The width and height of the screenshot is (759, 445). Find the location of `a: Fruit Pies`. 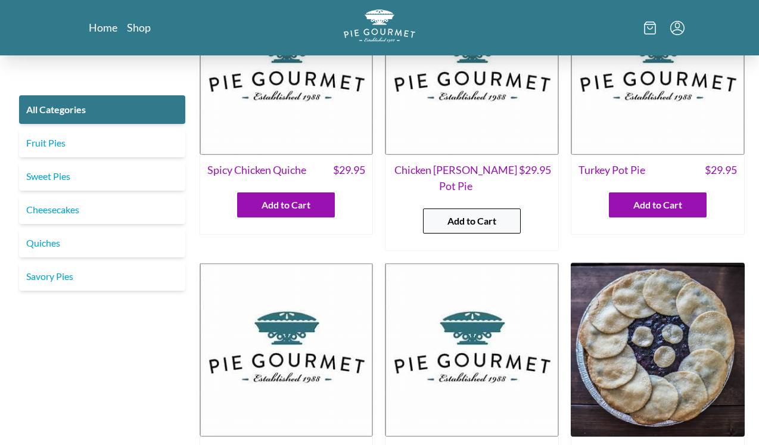

a: Fruit Pies is located at coordinates (102, 143).